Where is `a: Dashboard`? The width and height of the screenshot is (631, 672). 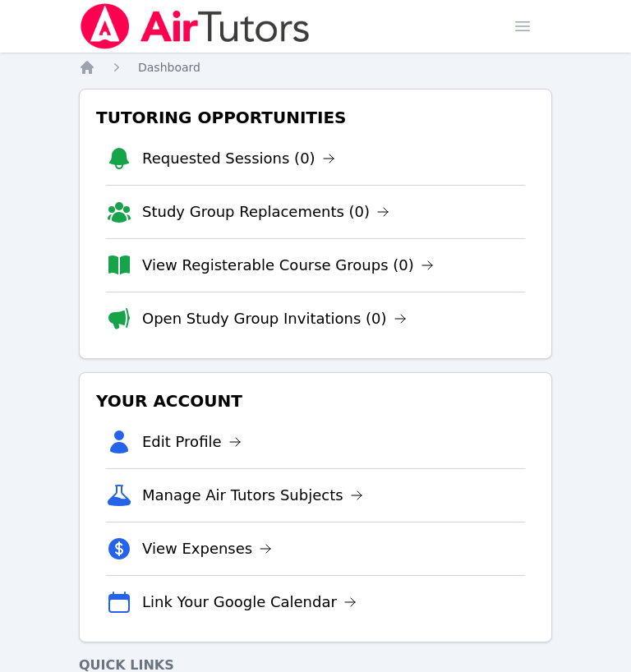 a: Dashboard is located at coordinates (169, 67).